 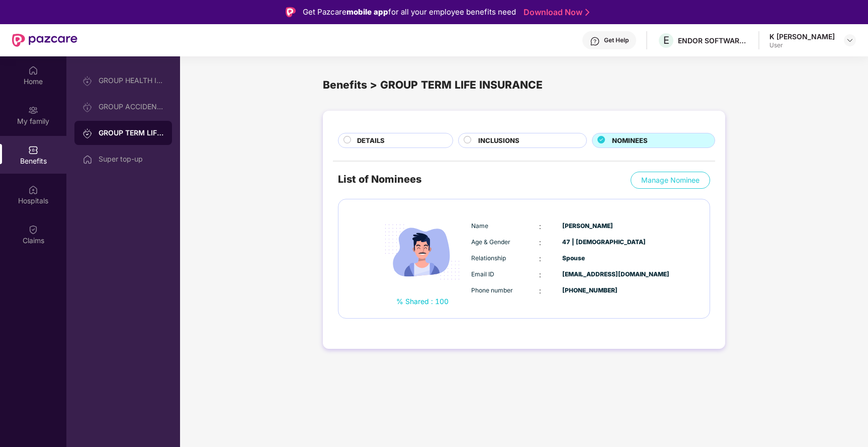 I want to click on span: DETAILS, so click(x=371, y=140).